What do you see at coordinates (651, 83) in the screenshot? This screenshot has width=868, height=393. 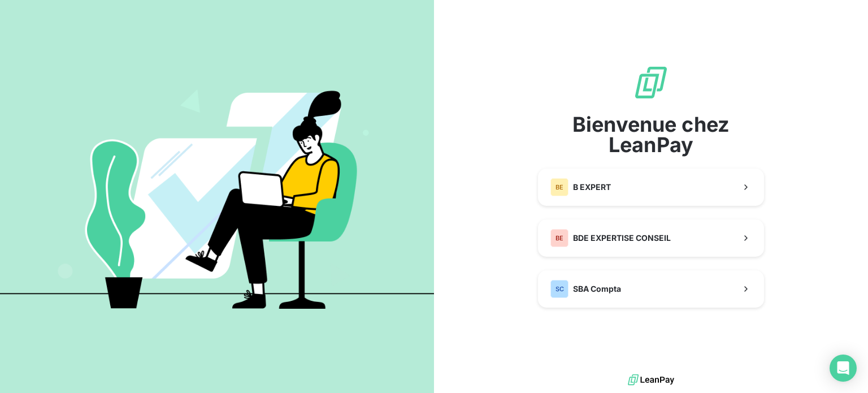 I see `img: logo sigle` at bounding box center [651, 83].